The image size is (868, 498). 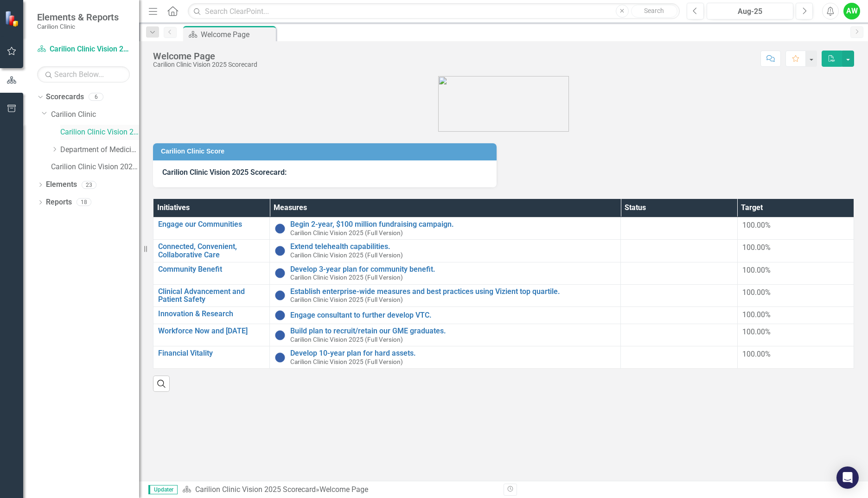 What do you see at coordinates (211, 295) in the screenshot?
I see `a: Clinical Advancement and Patient Safety` at bounding box center [211, 295].